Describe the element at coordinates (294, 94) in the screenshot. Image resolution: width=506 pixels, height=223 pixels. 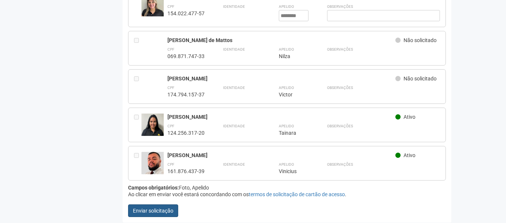
I see `div: Victor` at that location.